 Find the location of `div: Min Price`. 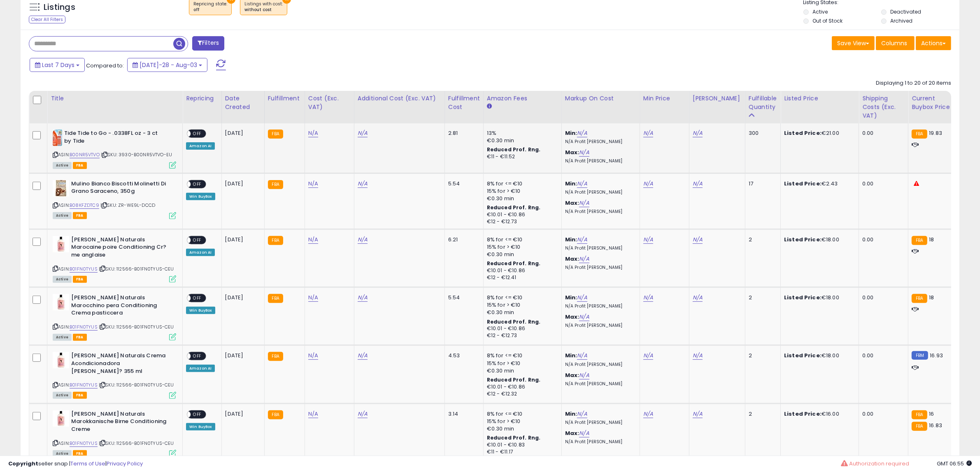

div: Min Price is located at coordinates (664, 98).